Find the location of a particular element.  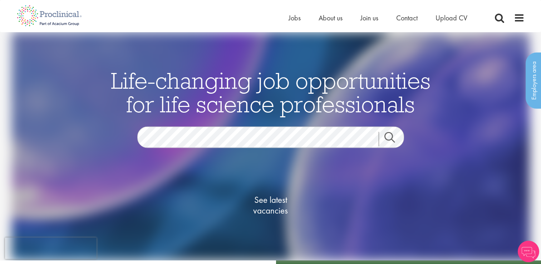

a: Upload CV is located at coordinates (451, 18).